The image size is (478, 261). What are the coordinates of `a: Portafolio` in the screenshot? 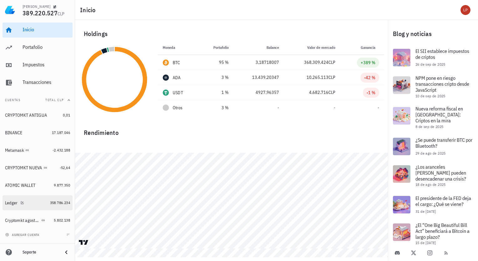 It's located at (38, 48).